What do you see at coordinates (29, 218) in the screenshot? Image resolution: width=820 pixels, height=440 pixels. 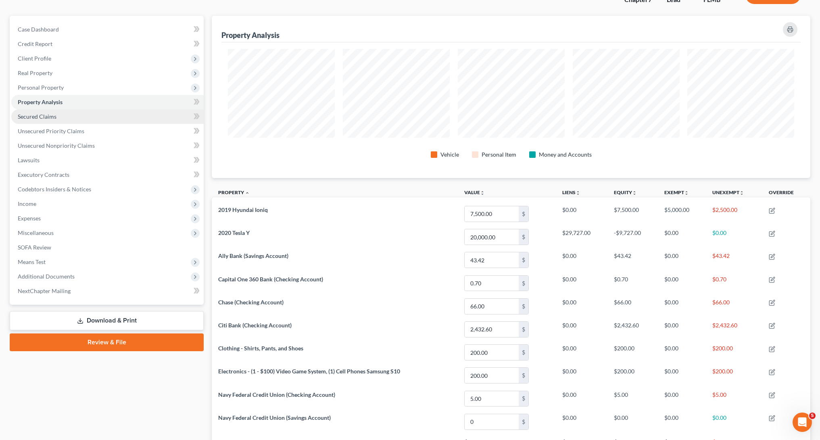 I see `span: Expenses` at bounding box center [29, 218].